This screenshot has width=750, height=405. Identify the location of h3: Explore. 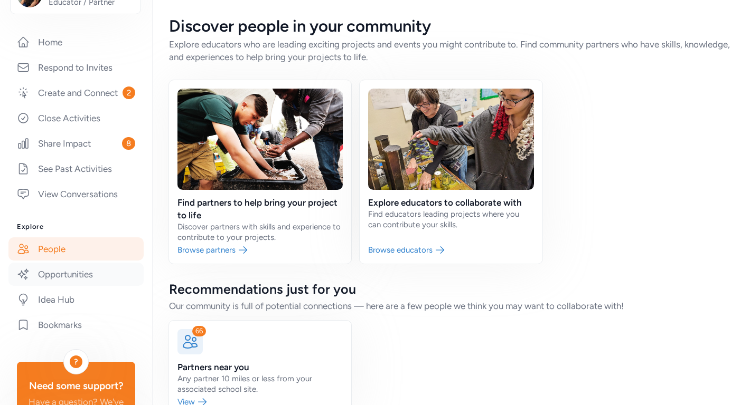
(76, 227).